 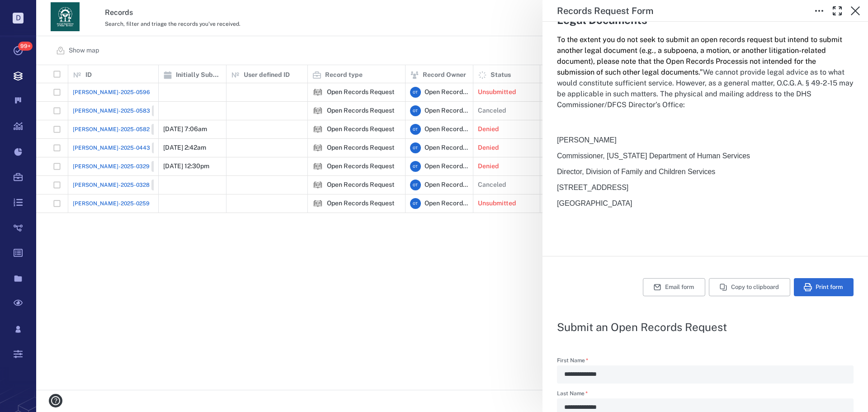 What do you see at coordinates (706, 394) in the screenshot?
I see `label: Last Name` at bounding box center [706, 394].